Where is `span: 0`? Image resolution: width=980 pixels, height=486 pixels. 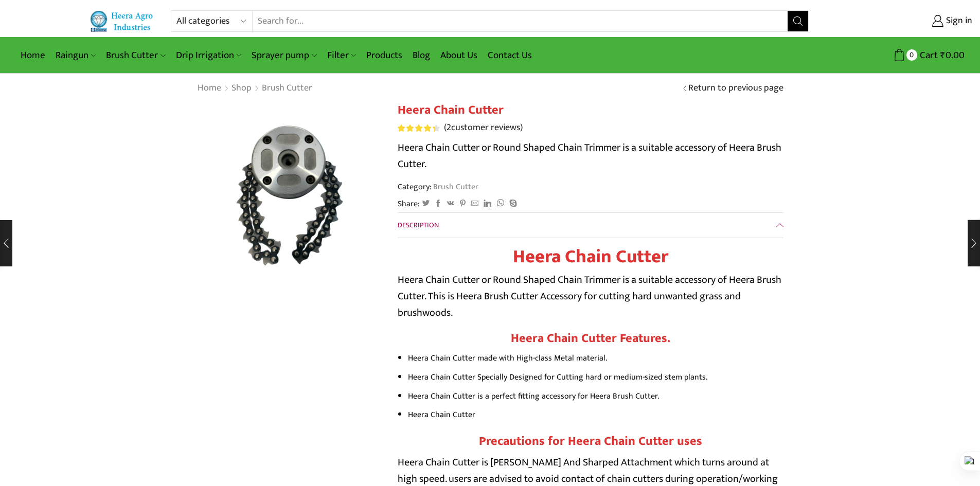
span: 0 is located at coordinates (911, 54).